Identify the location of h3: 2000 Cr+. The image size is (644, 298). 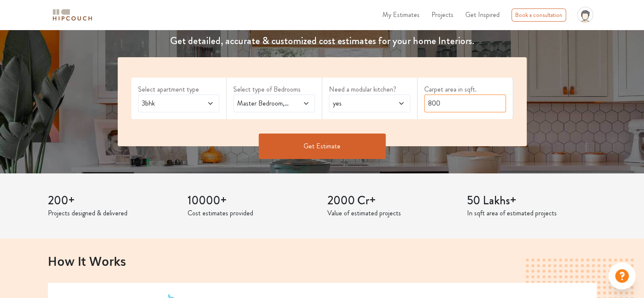
(392, 201).